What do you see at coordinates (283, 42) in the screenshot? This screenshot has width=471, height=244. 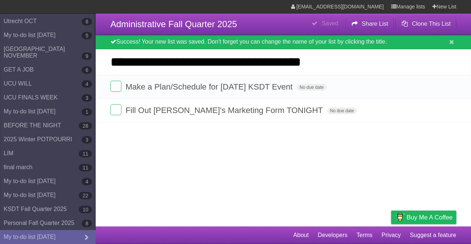 I see `div: Success! Your new list was saved. Don't forget you can change the name of your list by clicking t...` at bounding box center [283, 42].